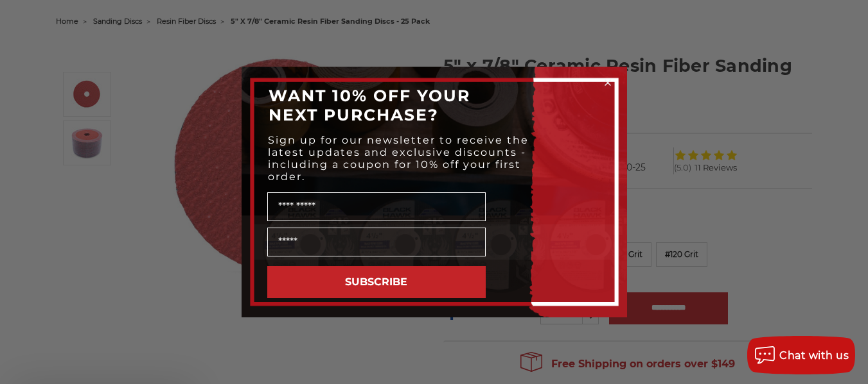  Describe the element at coordinates (814, 356) in the screenshot. I see `span: Chat with us` at that location.